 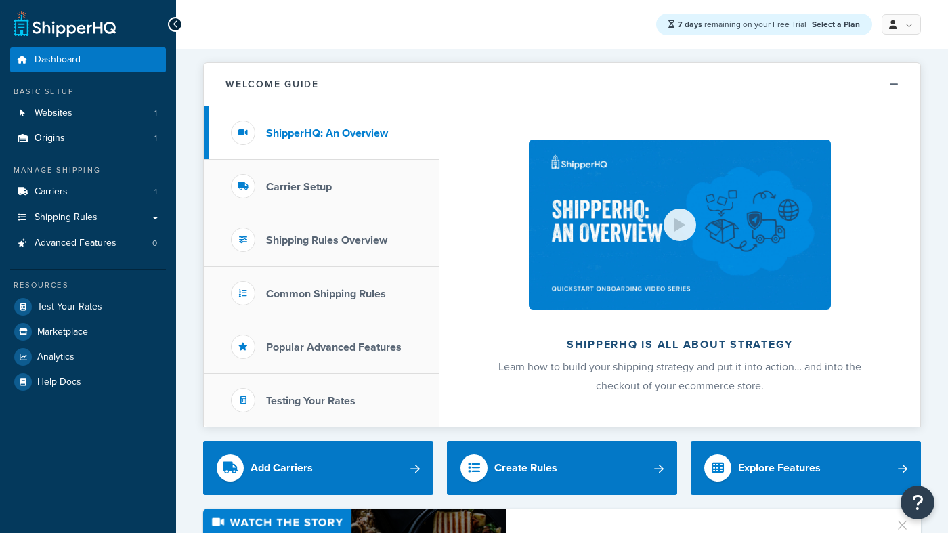 What do you see at coordinates (88, 357) in the screenshot?
I see `li: Analytics` at bounding box center [88, 357].